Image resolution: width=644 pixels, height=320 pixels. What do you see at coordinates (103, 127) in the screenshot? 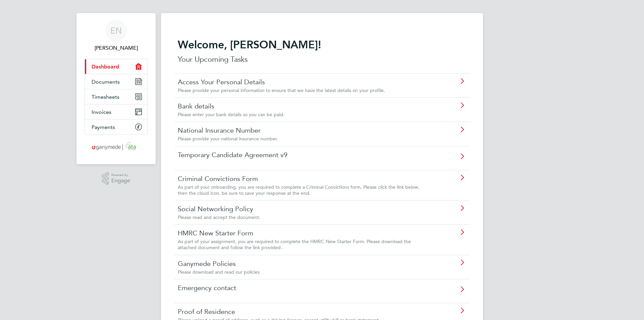
I see `span: Payments` at bounding box center [103, 127].